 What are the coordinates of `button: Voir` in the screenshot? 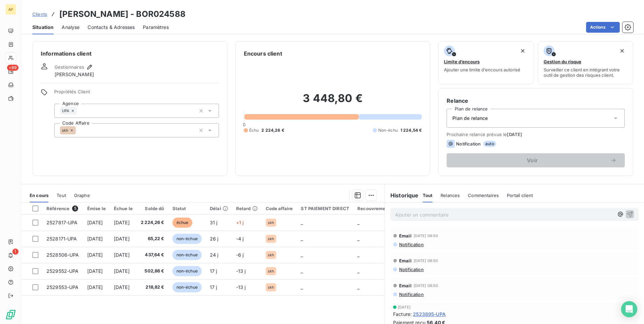 It's located at (535, 161).